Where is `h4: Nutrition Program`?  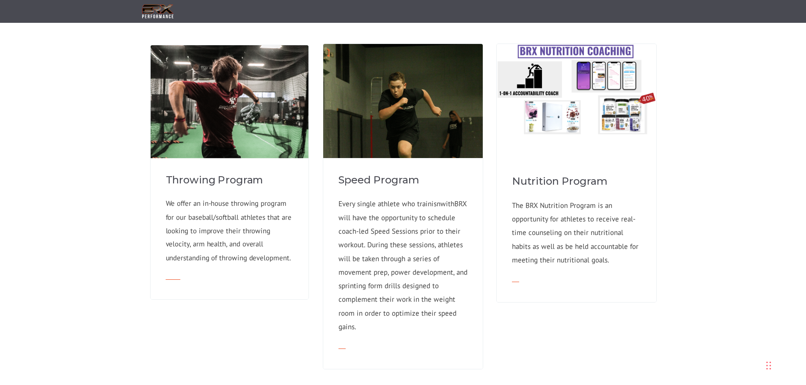
h4: Nutrition Program is located at coordinates (576, 182).